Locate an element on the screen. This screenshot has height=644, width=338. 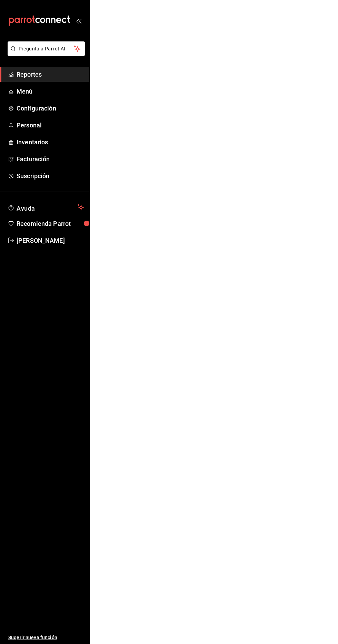
span: Pregunta a Parrot AI is located at coordinates (46, 49).